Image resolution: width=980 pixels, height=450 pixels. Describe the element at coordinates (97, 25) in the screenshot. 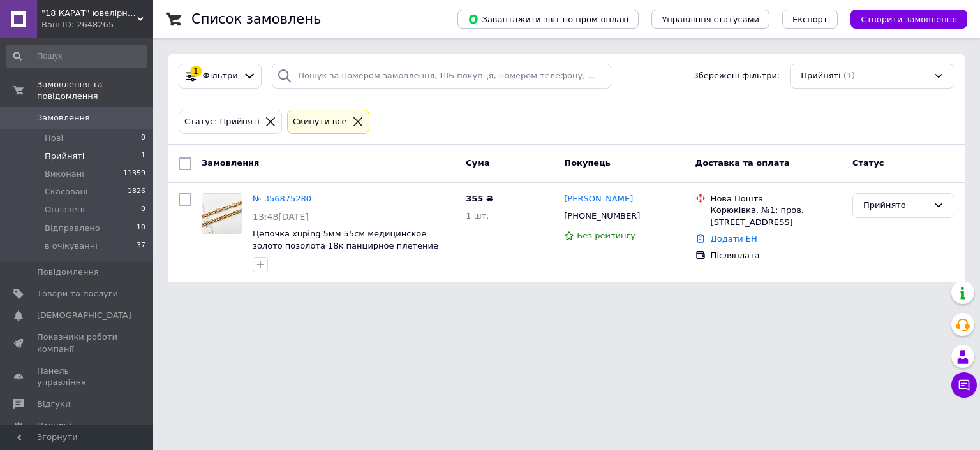

I see `div: Ваш ID: 2648265` at that location.